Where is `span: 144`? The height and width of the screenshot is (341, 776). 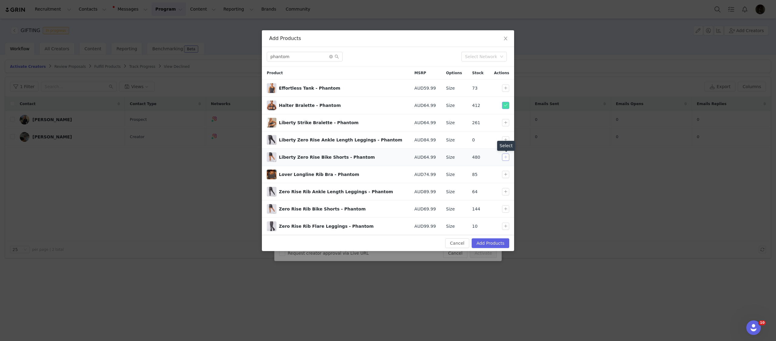 span: 144 is located at coordinates (476, 209).